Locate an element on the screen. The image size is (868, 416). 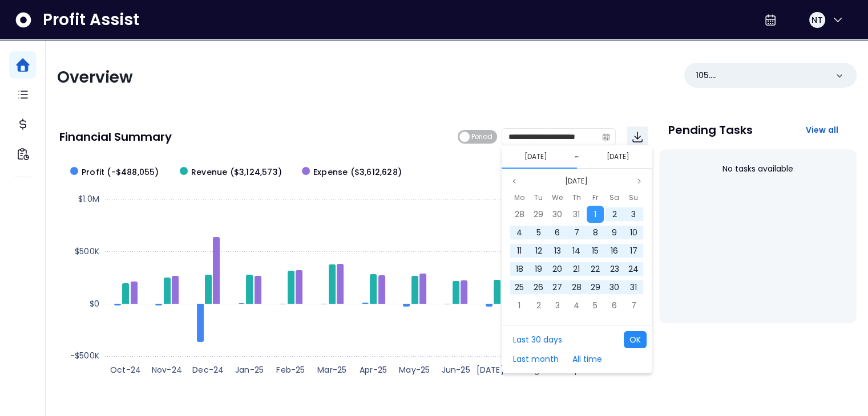
text: Jun-25 is located at coordinates (456, 370).